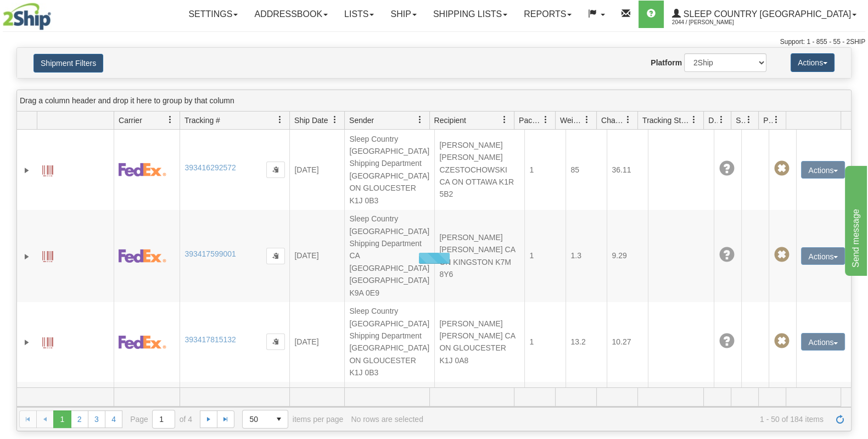 The height and width of the screenshot is (439, 868). I want to click on span: Pickup Status, so click(768, 120).